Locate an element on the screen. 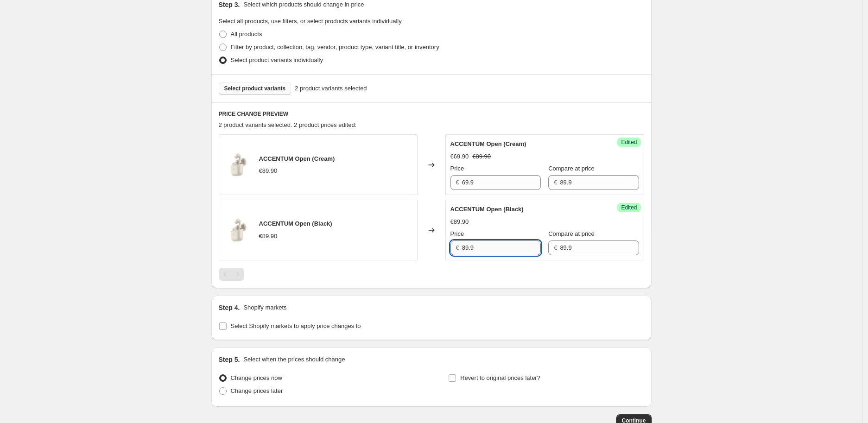 Image resolution: width=868 pixels, height=423 pixels. h2: Step 5. is located at coordinates (230, 360).